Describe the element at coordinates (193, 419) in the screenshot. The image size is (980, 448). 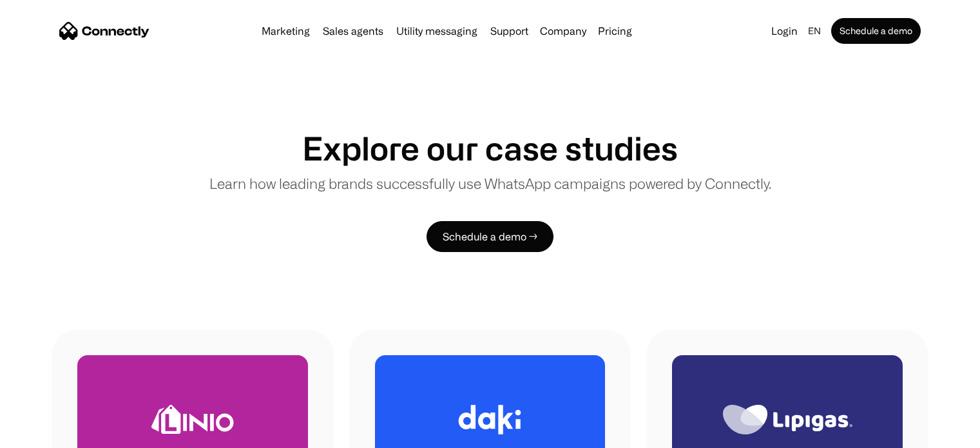
I see `img: Linio Logo` at that location.